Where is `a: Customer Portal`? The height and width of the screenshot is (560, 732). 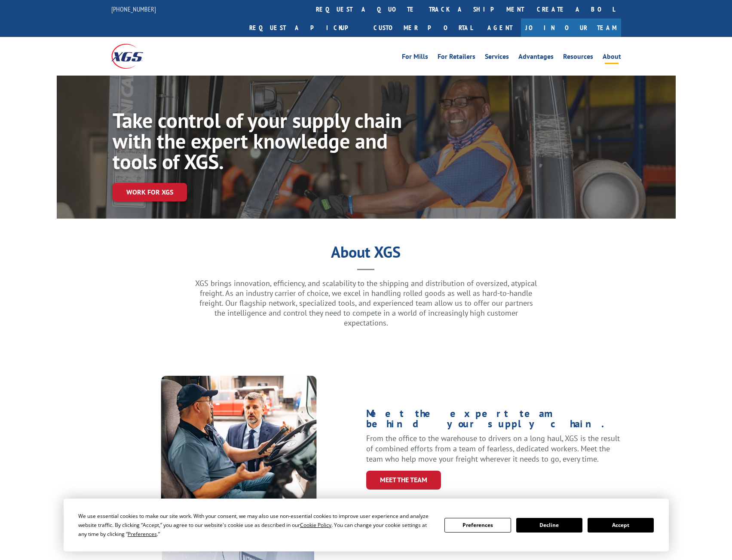
a: Customer Portal is located at coordinates (423, 27).